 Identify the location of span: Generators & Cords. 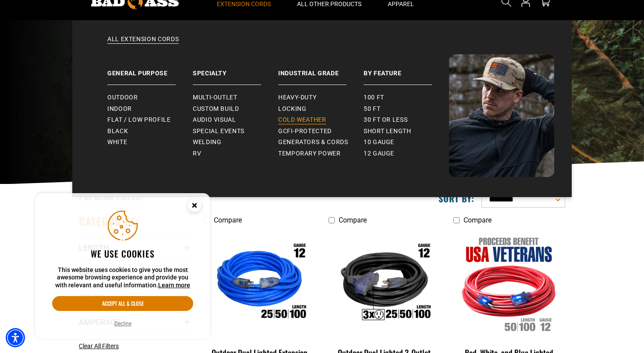
(313, 142).